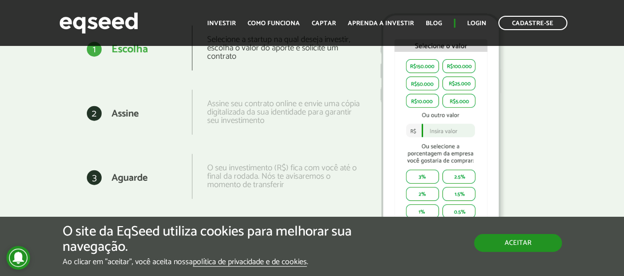  Describe the element at coordinates (99, 23) in the screenshot. I see `img: EqSeed` at that location.